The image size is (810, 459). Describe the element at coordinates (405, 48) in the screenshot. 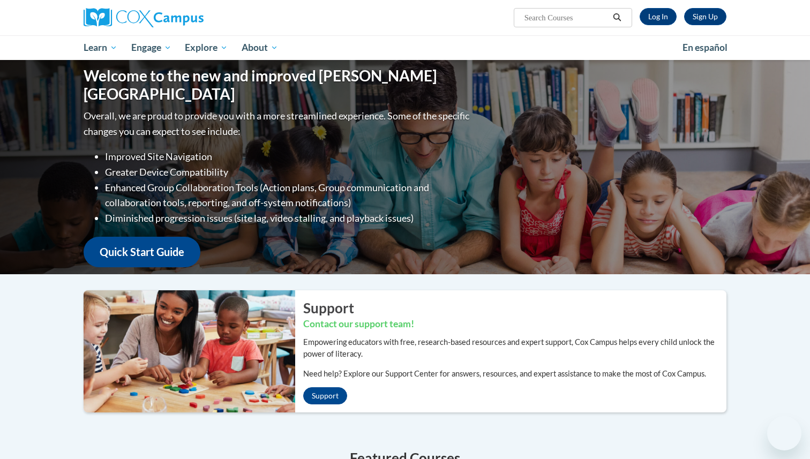

I see `div: Main menu` at that location.